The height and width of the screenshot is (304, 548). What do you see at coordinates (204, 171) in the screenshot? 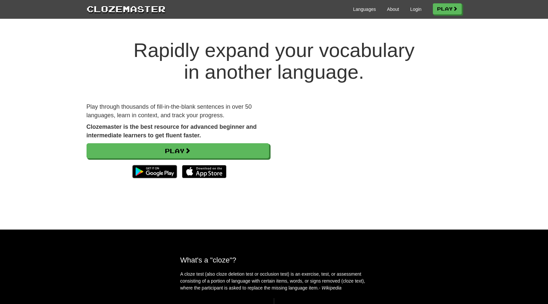
I see `img: Download_on_the_App_Store_Badge_US-UK_135x40-25178aeef6eb6b83b96f5f2d004eda3bffbb37122de64afbaef7...` at bounding box center [204, 171].